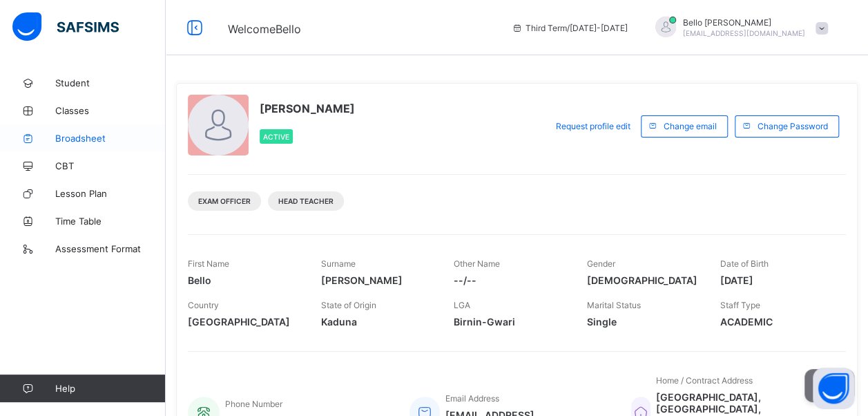  What do you see at coordinates (793, 126) in the screenshot?
I see `span: Change Password` at bounding box center [793, 126].